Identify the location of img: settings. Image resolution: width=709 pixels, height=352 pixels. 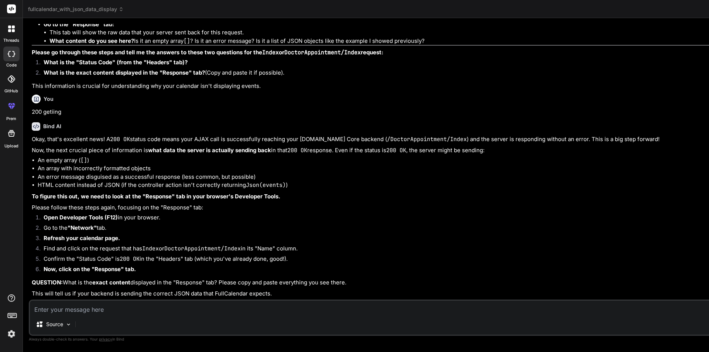
(11, 334).